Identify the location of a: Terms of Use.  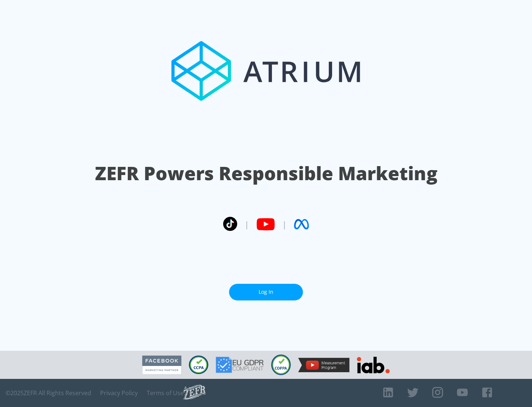
(165, 392).